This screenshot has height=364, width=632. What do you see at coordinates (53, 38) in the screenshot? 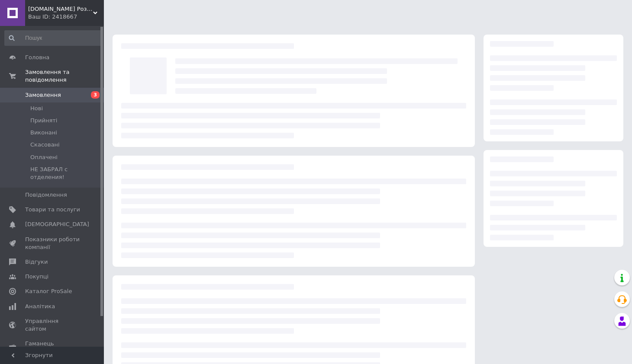
I see `input: Пошук` at bounding box center [53, 38].